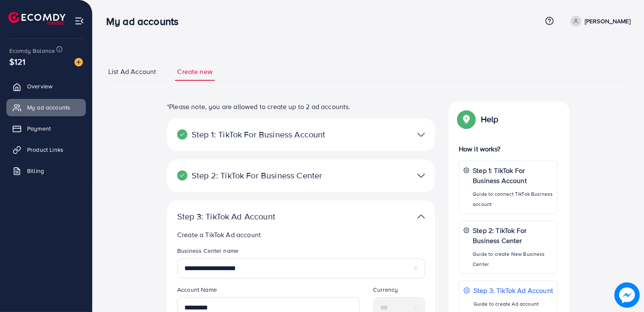 This screenshot has height=312, width=644. Describe the element at coordinates (268, 291) in the screenshot. I see `legend: Account Name` at that location.